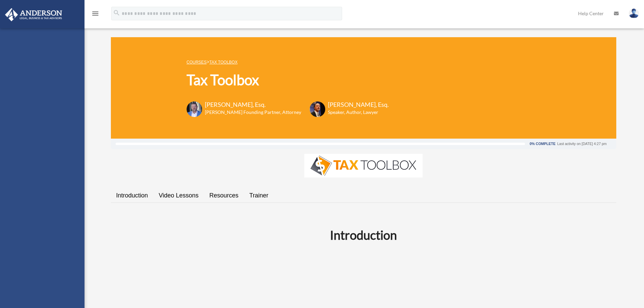  Describe the element at coordinates (117, 13) in the screenshot. I see `i: search` at that location.